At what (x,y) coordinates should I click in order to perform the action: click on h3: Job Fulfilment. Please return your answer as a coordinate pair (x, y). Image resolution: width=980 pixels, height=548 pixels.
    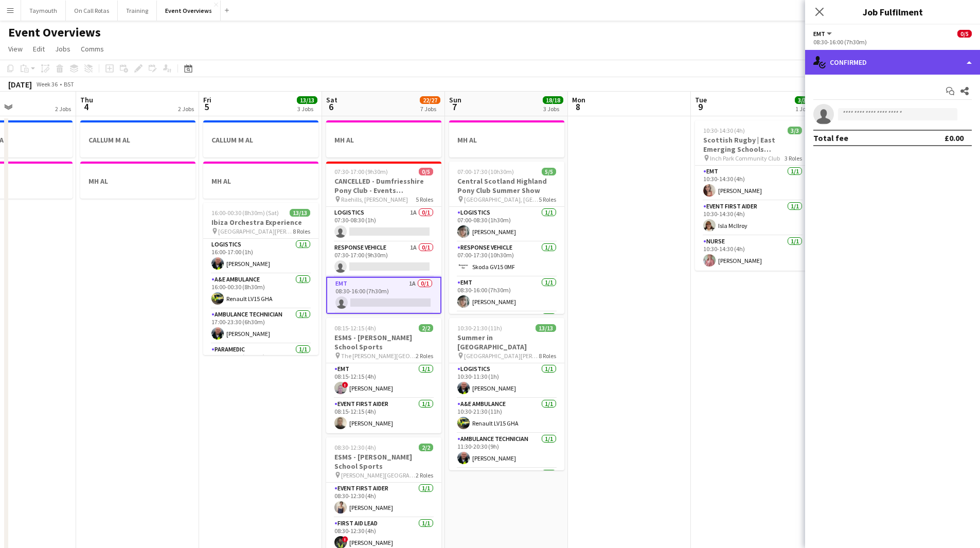
    Looking at the image, I should click on (893, 12).